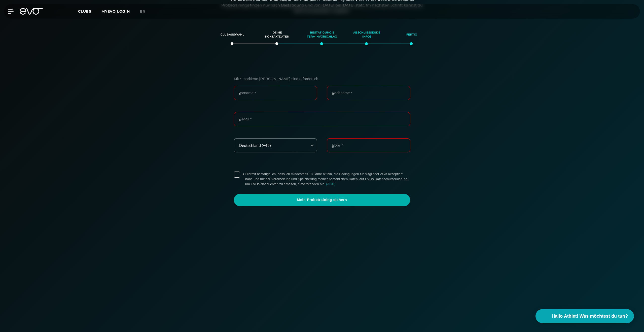 The width and height of the screenshot is (644, 332). I want to click on div: Abschließende Infos, so click(367, 35).